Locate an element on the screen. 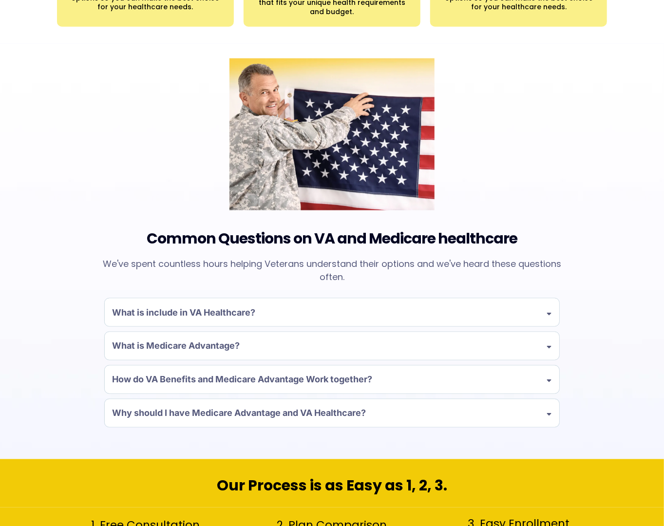 The image size is (664, 526). strong: Our Process is as Easy as 1, 2, 3. is located at coordinates (332, 485).